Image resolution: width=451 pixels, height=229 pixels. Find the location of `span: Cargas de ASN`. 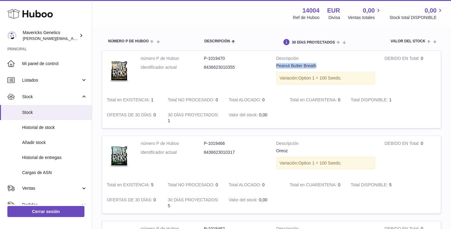

span: Cargas de ASN is located at coordinates (55, 173).